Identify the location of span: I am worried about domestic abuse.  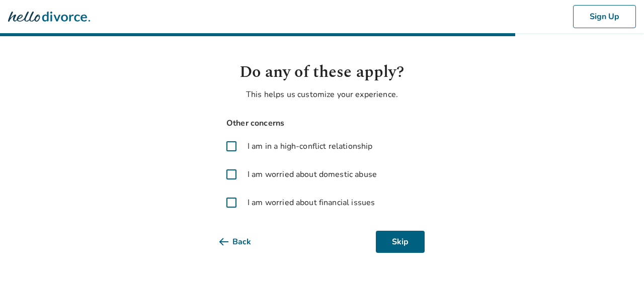
(312, 174).